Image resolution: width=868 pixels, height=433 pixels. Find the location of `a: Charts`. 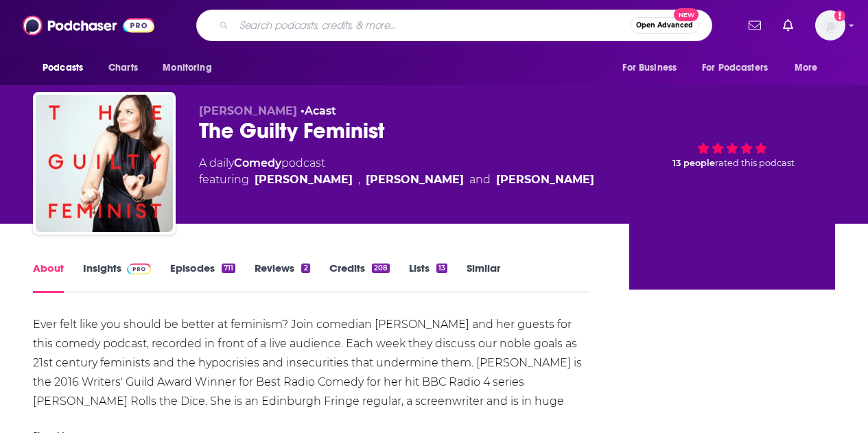

a: Charts is located at coordinates (123, 68).